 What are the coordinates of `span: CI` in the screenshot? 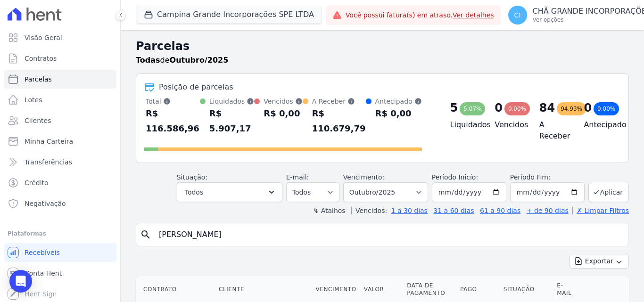 It's located at (518, 15).